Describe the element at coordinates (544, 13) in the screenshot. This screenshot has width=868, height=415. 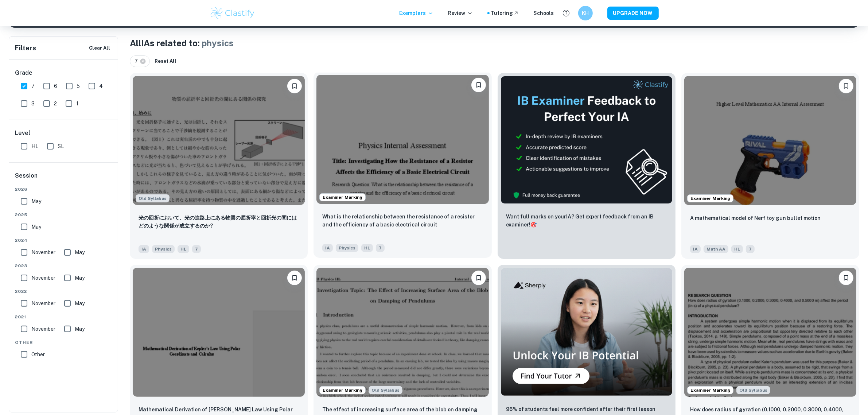
I see `div: Schools` at that location.